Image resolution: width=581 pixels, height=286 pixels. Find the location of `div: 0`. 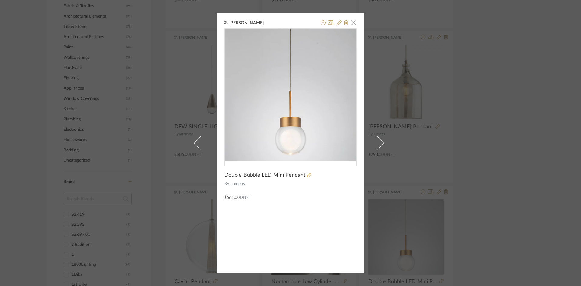

div: 0 is located at coordinates (291, 95).